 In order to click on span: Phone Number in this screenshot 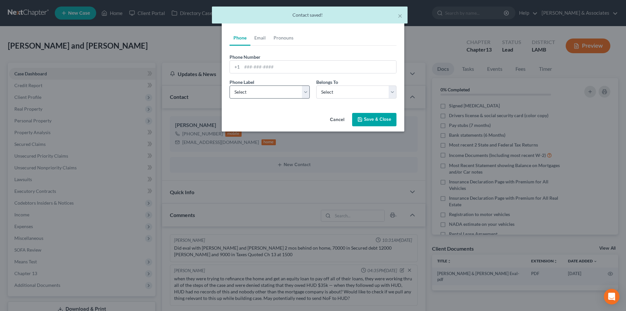, I will do `click(245, 57)`.